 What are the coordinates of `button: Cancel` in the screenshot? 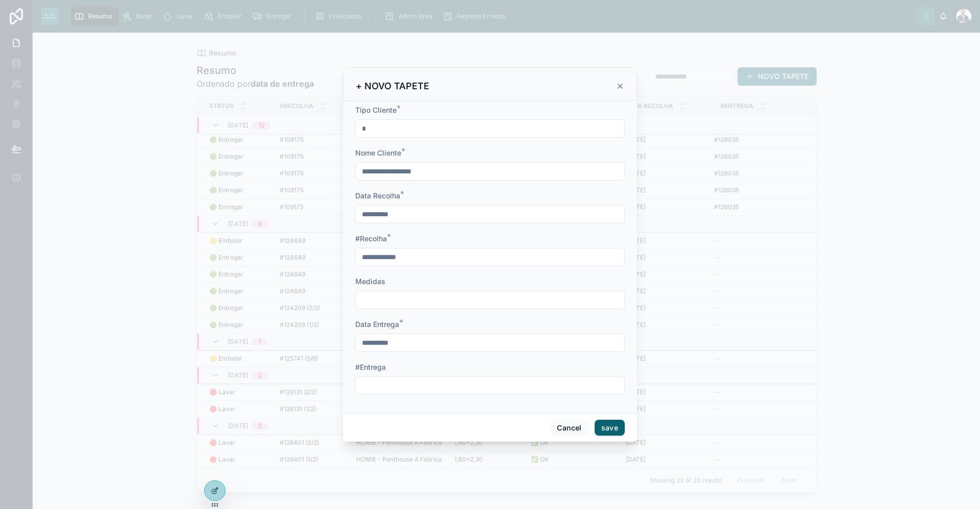 It's located at (569, 428).